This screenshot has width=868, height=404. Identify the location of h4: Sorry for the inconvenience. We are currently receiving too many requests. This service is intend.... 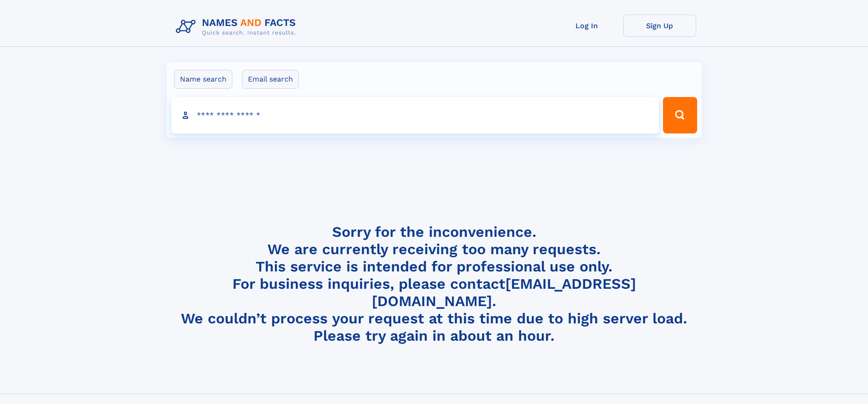
(434, 284).